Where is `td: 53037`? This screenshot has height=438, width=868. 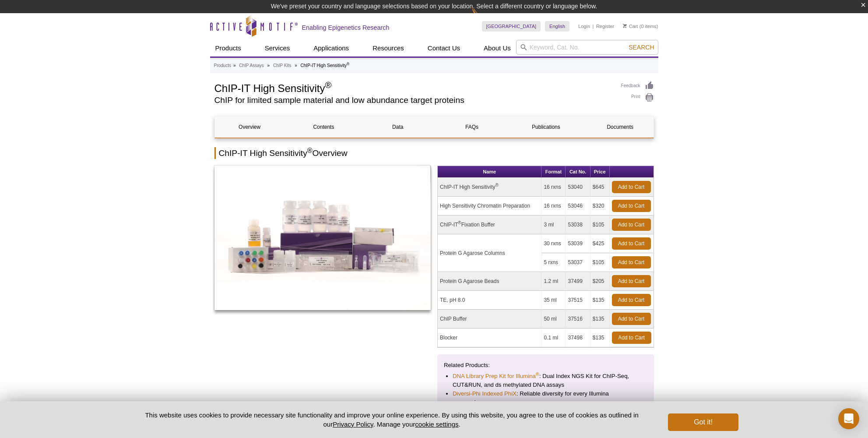
td: 53037 is located at coordinates (577, 263).